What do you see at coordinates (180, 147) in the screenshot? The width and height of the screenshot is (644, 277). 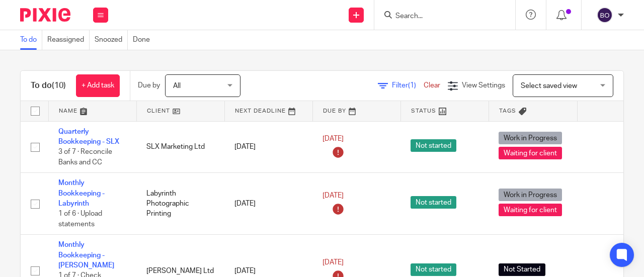 I see `td: SLX Marketing Ltd` at bounding box center [180, 147].